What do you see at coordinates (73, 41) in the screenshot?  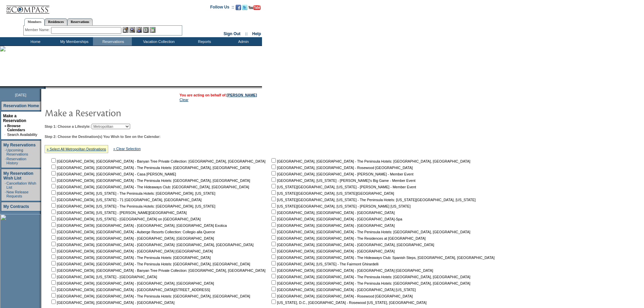 I see `td: My Memberships` at bounding box center [73, 41].